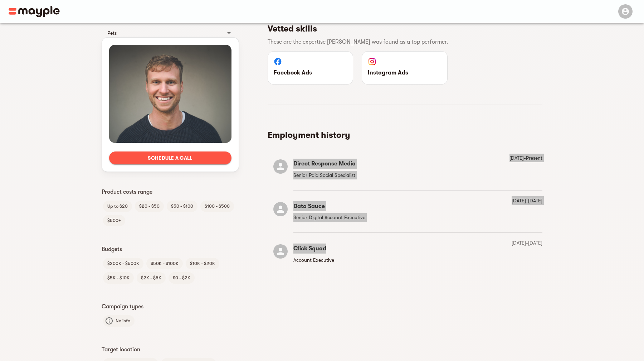 Image resolution: width=644 pixels, height=361 pixels. What do you see at coordinates (123, 264) in the screenshot?
I see `span: $200K - $500K` at bounding box center [123, 264].